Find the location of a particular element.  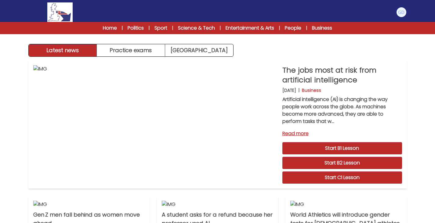

a: Home is located at coordinates (110, 28).